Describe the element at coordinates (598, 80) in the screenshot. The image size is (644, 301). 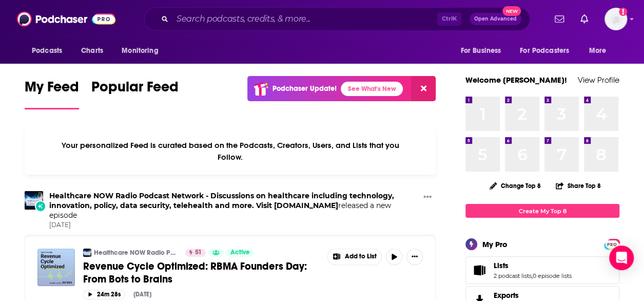
I see `a: View Profile` at that location.